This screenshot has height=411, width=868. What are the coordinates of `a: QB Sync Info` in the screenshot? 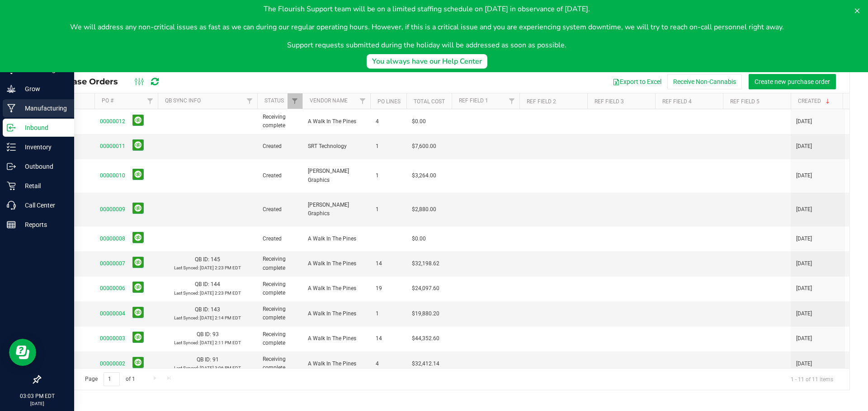 It's located at (183, 101).